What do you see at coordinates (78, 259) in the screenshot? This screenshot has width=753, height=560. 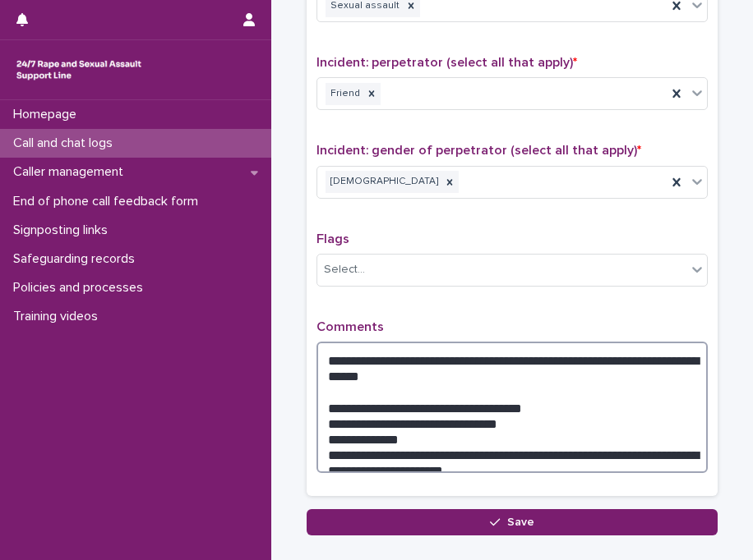 I see `p: Safeguarding records` at bounding box center [78, 259].